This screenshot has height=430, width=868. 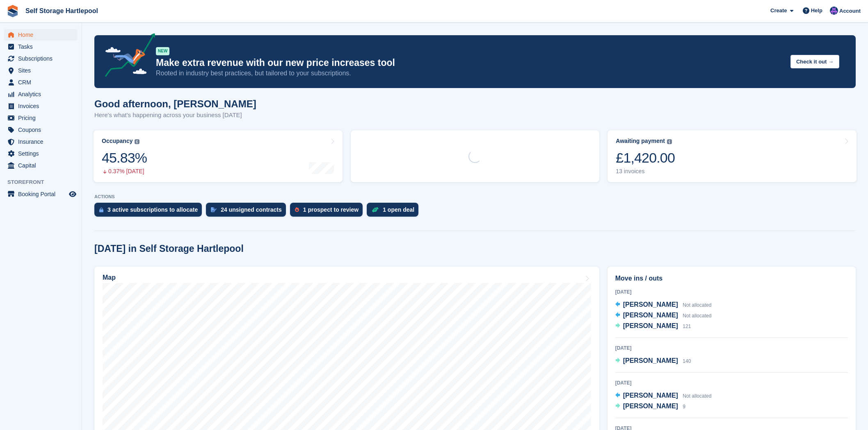 What do you see at coordinates (162, 52) in the screenshot?
I see `div: NEW` at bounding box center [162, 52].